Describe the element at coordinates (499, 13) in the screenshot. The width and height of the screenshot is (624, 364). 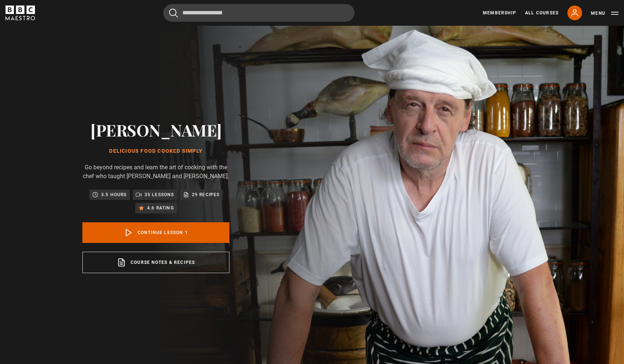
I see `a: Membership` at that location.